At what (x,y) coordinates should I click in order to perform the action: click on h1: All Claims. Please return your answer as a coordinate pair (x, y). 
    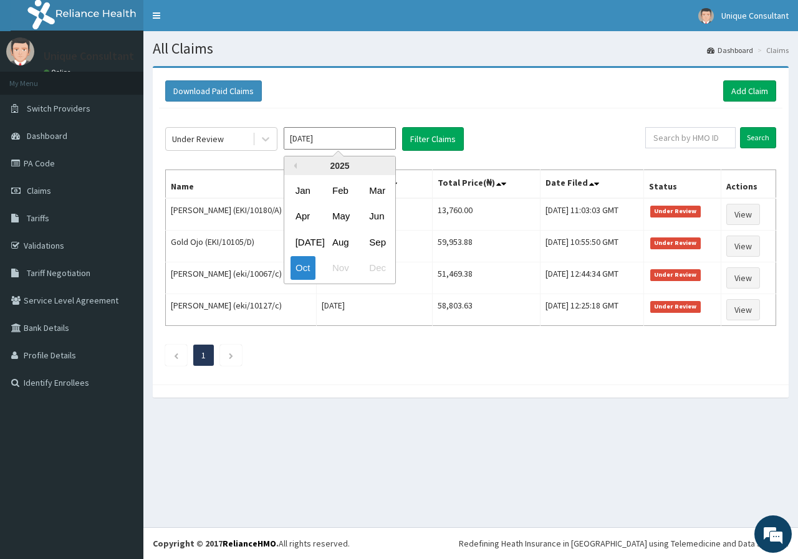
    Looking at the image, I should click on (471, 49).